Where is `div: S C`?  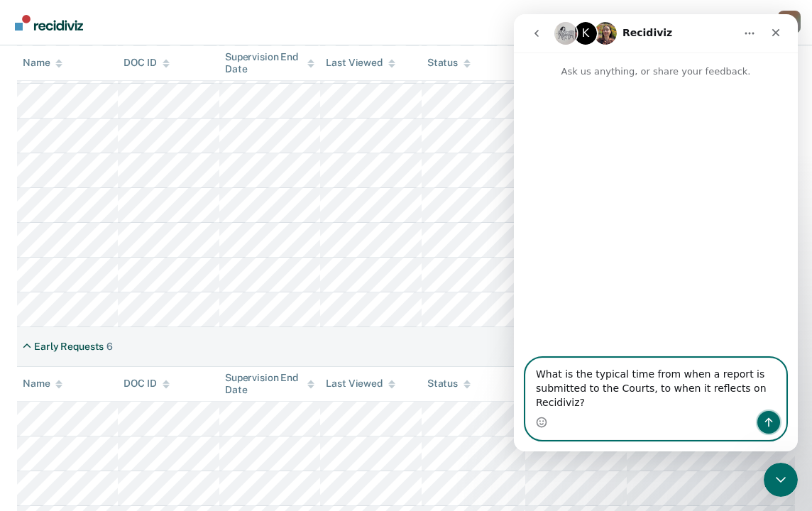 div: S C is located at coordinates (790, 22).